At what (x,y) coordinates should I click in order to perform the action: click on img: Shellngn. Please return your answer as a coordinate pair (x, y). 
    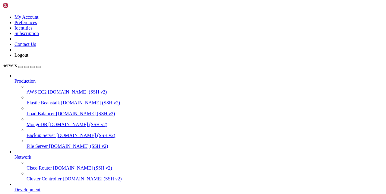
    Looking at the image, I should click on (20, 5).